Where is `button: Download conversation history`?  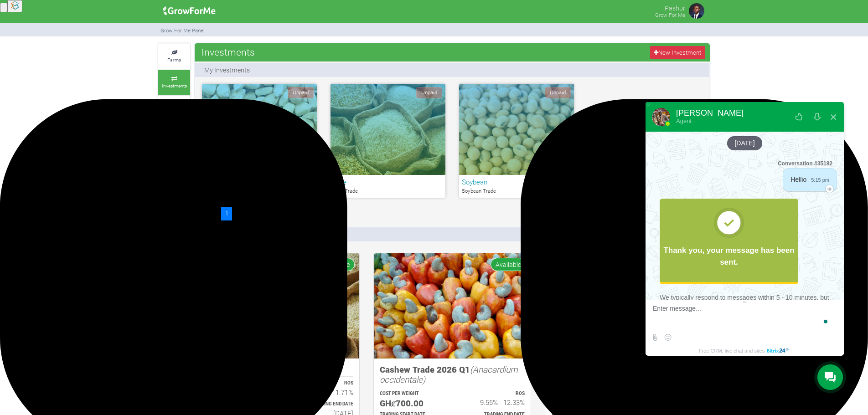 button: Download conversation history is located at coordinates (817, 117).